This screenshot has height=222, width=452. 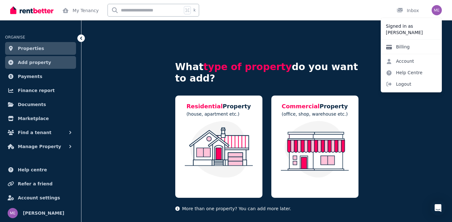 What do you see at coordinates (40, 170) in the screenshot?
I see `a: Help centre` at bounding box center [40, 170].